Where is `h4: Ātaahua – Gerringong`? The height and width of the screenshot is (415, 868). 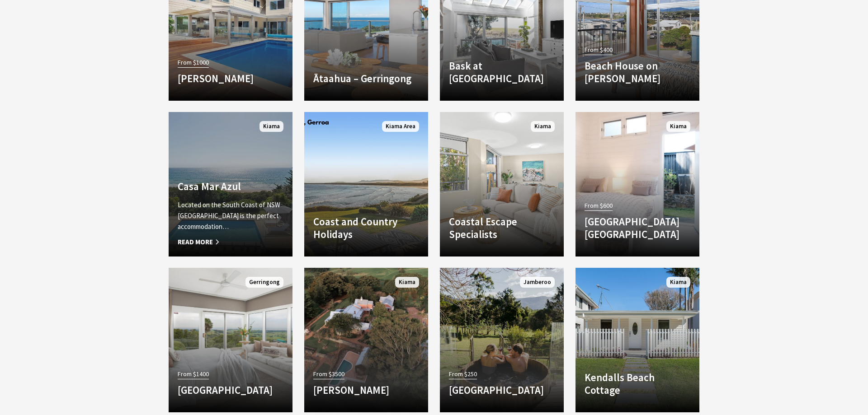
h4: Ātaahua – Gerringong is located at coordinates (366, 79).